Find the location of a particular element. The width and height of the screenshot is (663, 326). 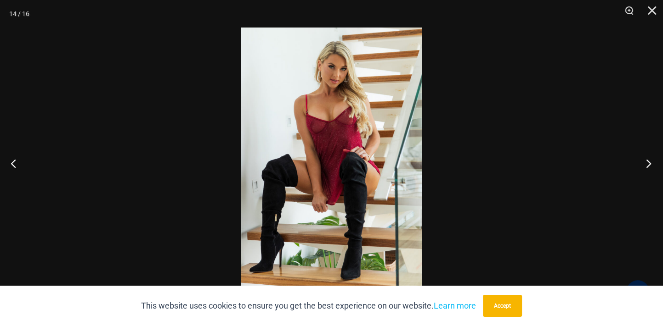

button: Next is located at coordinates (645, 163).